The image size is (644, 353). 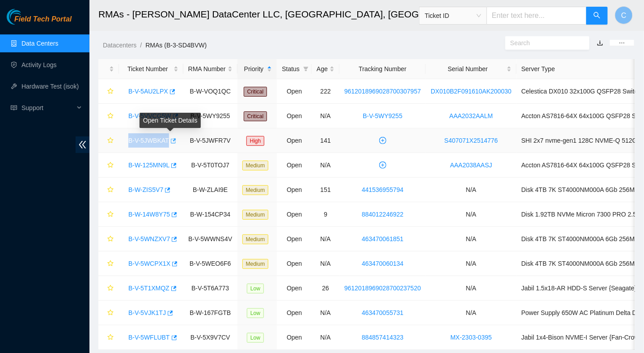 What do you see at coordinates (146, 189) in the screenshot?
I see `a: B-W-ZIS5V7` at bounding box center [146, 189].